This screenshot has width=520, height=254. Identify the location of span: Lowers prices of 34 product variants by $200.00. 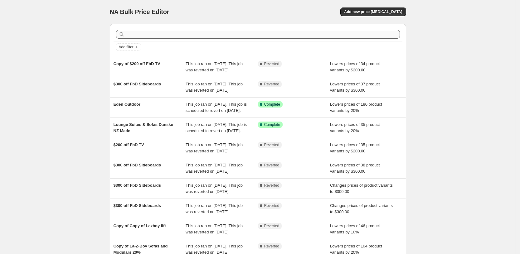
(355, 67).